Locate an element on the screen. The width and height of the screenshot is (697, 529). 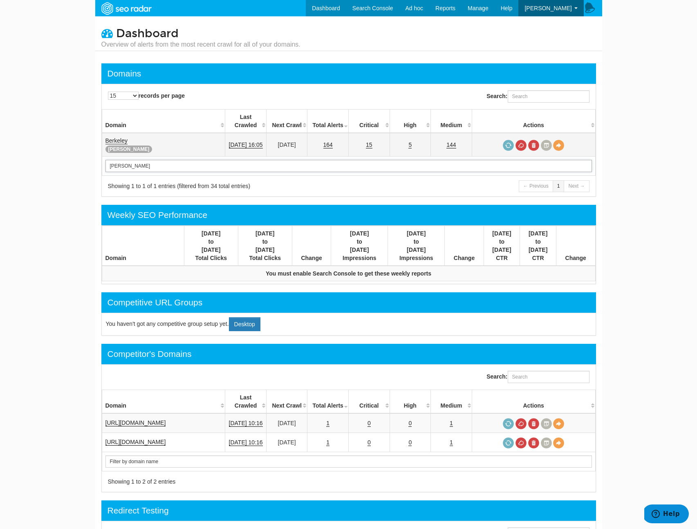
div: Competitive URL Groups is located at coordinates (155, 302).